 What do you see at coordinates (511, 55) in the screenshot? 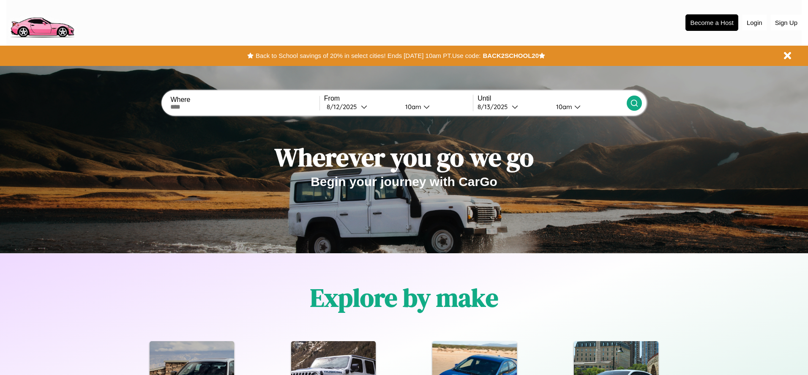
I see `b: BACK2SCHOOL20` at bounding box center [511, 55].